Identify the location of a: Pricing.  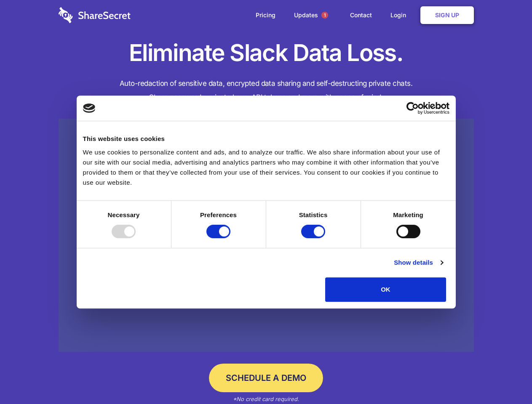
(265, 15).